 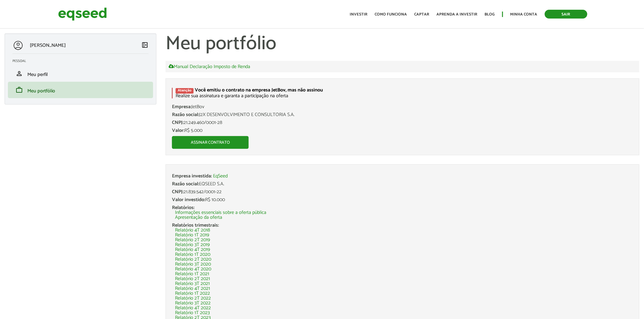 I want to click on a: Sair, so click(x=566, y=14).